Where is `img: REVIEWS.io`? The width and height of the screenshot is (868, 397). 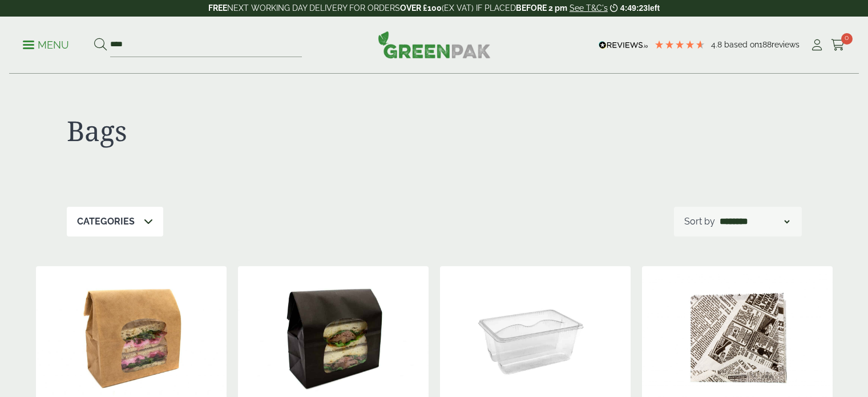 img: REVIEWS.io is located at coordinates (623, 45).